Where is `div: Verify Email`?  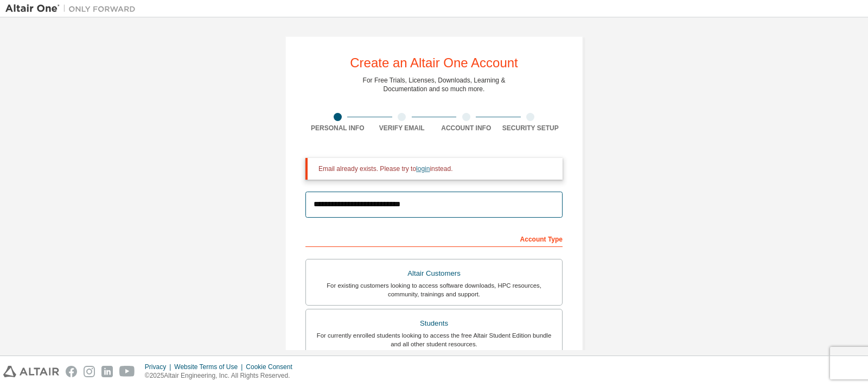 div: Verify Email is located at coordinates (402, 128).